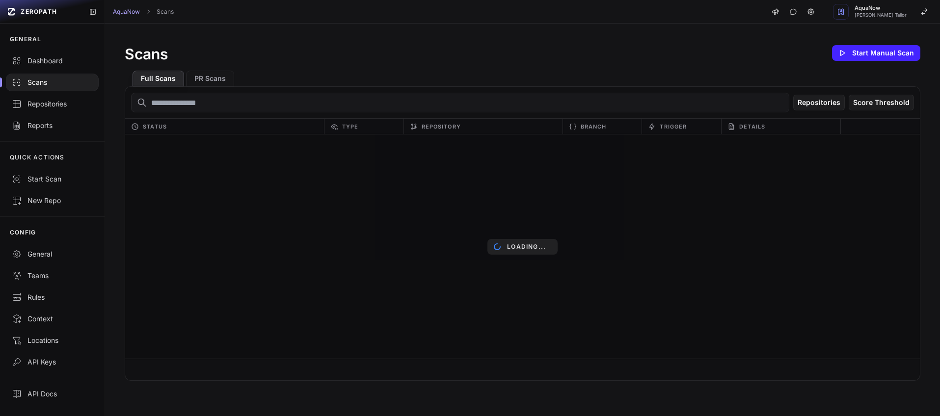  I want to click on div: API Keys, so click(52, 362).